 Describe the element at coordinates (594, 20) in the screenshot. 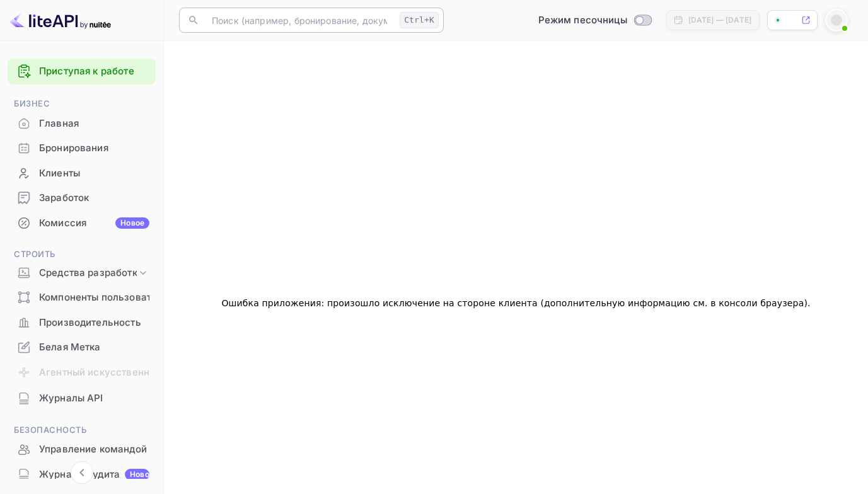

I see `div: Переключиться в производственный режим` at that location.